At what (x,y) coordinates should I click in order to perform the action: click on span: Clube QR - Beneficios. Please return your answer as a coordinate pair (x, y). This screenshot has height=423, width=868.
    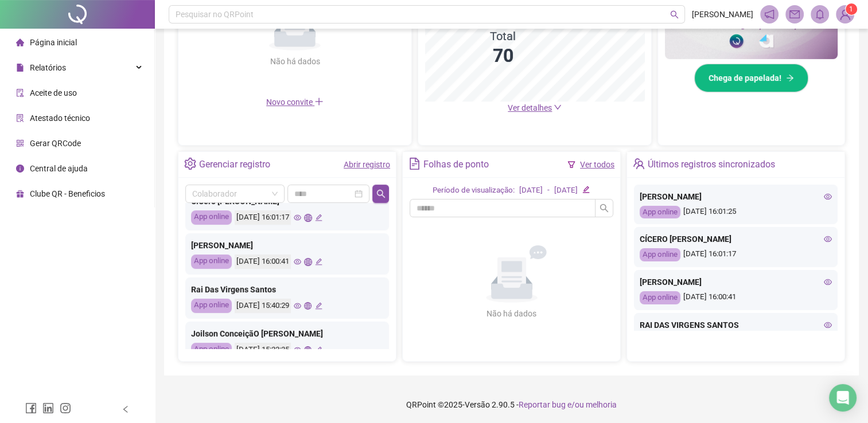
    Looking at the image, I should click on (67, 194).